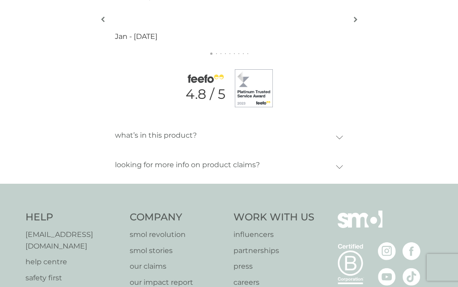 The height and width of the screenshot is (287, 458). Describe the element at coordinates (274, 267) in the screenshot. I see `a: press` at that location.